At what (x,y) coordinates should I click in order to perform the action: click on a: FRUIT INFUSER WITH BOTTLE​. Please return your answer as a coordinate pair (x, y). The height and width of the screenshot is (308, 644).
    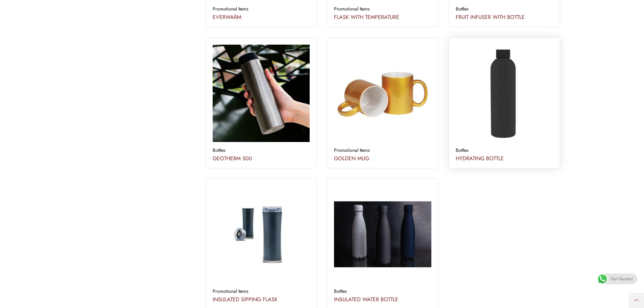
    Looking at the image, I should click on (490, 17).